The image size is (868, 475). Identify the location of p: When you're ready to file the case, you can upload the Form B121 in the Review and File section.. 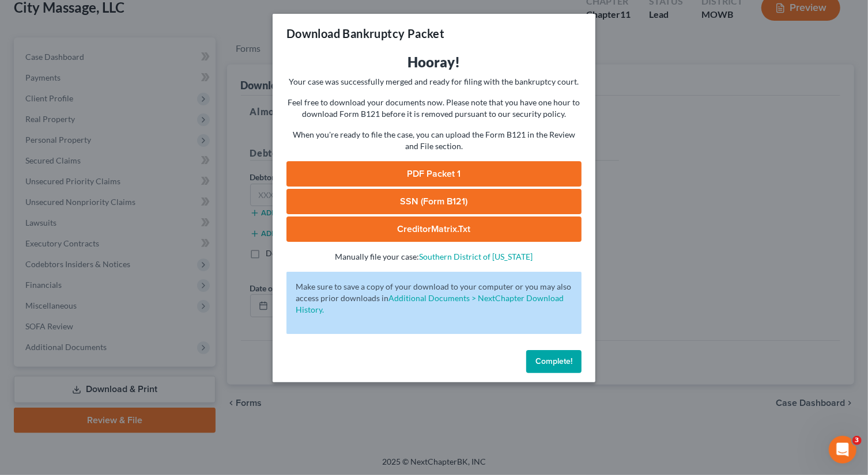
(434, 141).